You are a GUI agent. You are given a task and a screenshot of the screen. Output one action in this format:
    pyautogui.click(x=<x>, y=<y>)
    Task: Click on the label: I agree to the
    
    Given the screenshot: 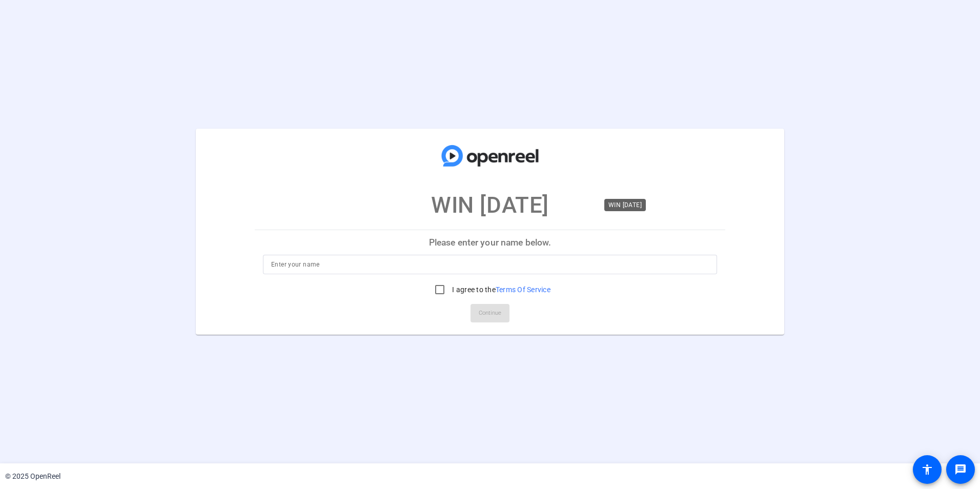 What is the action you would take?
    pyautogui.click(x=500, y=290)
    